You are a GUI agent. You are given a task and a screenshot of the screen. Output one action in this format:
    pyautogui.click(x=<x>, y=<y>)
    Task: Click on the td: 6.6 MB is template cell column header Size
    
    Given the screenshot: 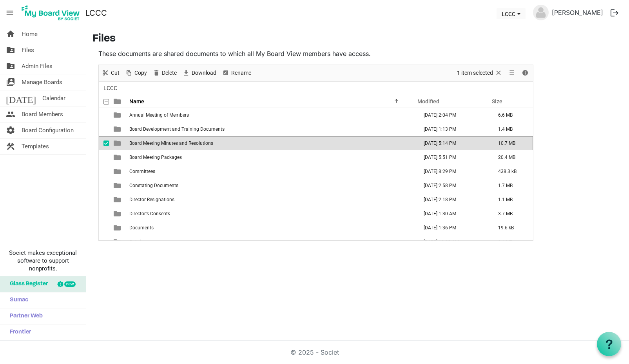 What is the action you would take?
    pyautogui.click(x=512, y=115)
    